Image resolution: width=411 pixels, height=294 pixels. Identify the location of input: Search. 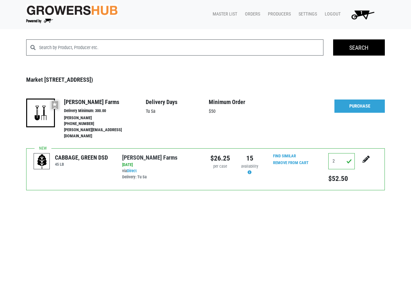
(359, 47).